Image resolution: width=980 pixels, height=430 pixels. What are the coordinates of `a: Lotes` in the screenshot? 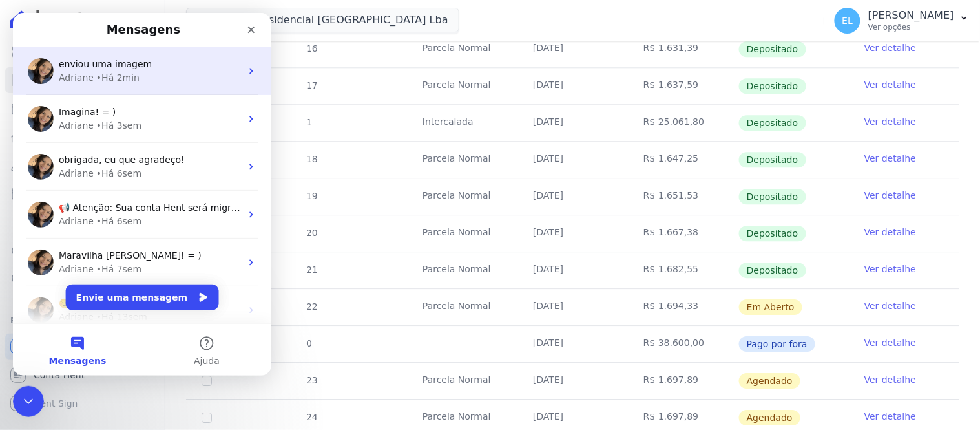 It's located at (82, 137).